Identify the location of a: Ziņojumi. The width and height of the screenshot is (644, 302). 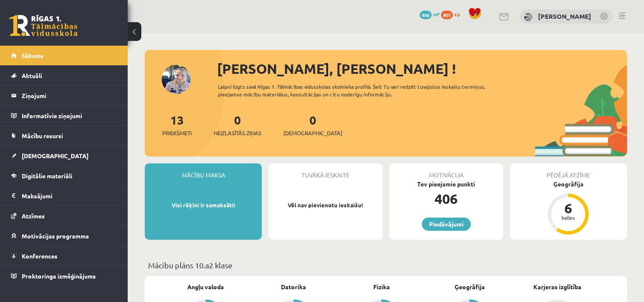
(64, 96).